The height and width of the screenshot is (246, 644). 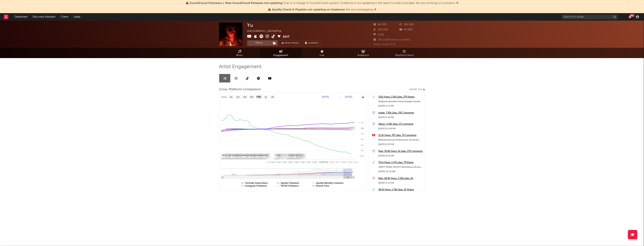 I want to click on div: HAPPY PRIDE MONTH #einfachyu #musik #yu #newmusic #alligatoah, so click(x=401, y=167).